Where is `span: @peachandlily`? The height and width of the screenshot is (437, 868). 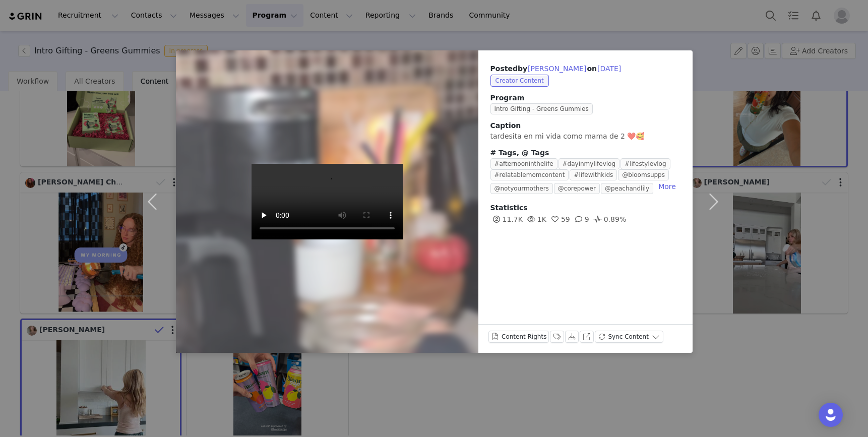
span: @peachandlily is located at coordinates (627, 188).